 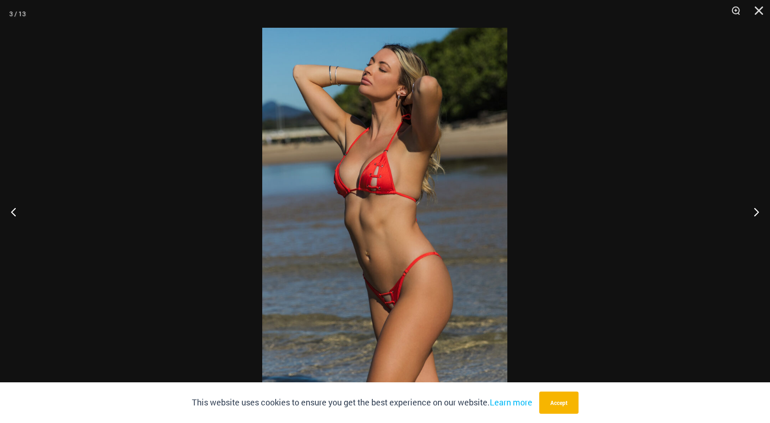 I want to click on p: This website uses cookies to ensure you get the best experience on our website., so click(x=362, y=403).